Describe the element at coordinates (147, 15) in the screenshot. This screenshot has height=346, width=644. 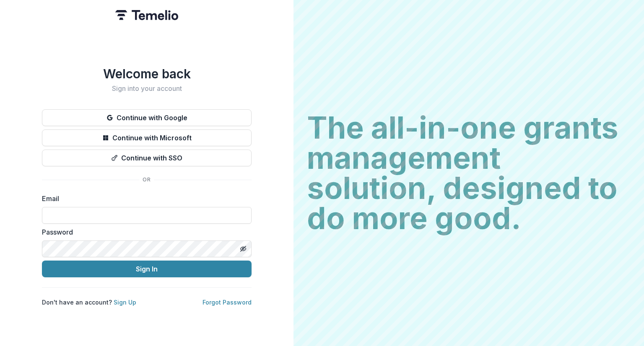
I see `img: Temelio` at that location.